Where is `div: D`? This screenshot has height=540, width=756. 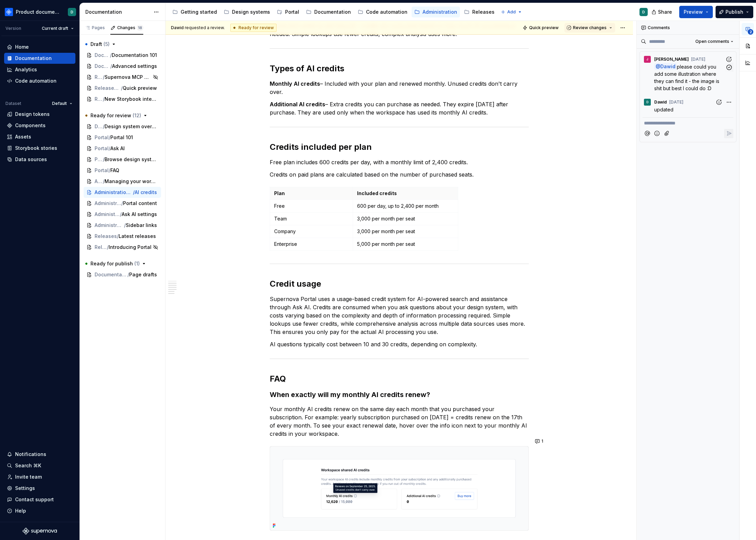 div: D is located at coordinates (72, 12).